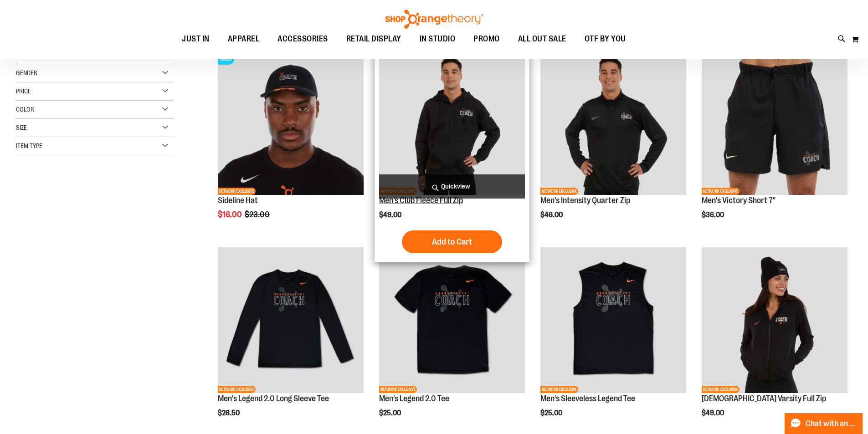 The width and height of the screenshot is (868, 434). Describe the element at coordinates (831, 424) in the screenshot. I see `span: Chat with an Expert` at that location.